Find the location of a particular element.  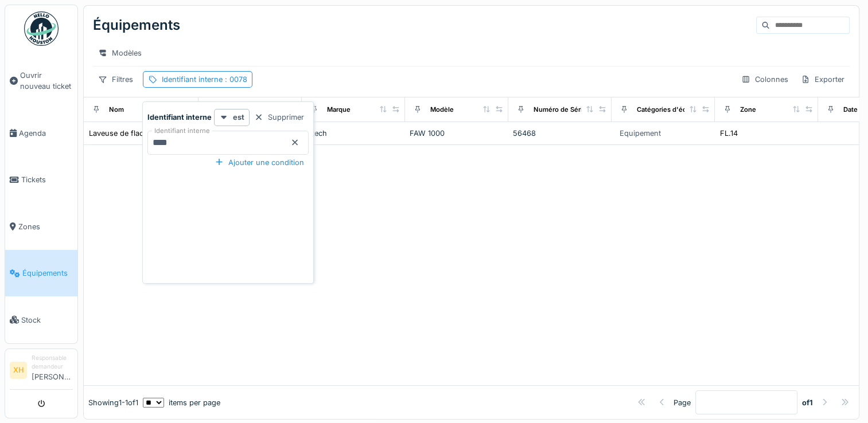

div: Équipements is located at coordinates (137, 25).